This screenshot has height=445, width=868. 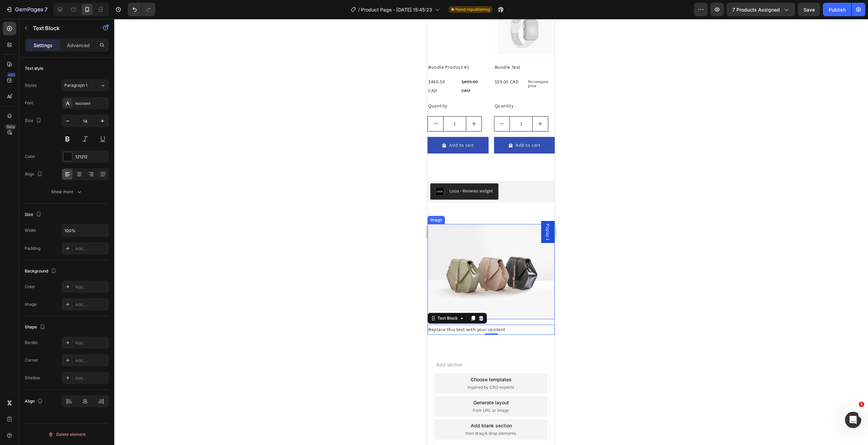 What do you see at coordinates (21, 345) in the screenshot?
I see `span: Add section` at bounding box center [21, 345].